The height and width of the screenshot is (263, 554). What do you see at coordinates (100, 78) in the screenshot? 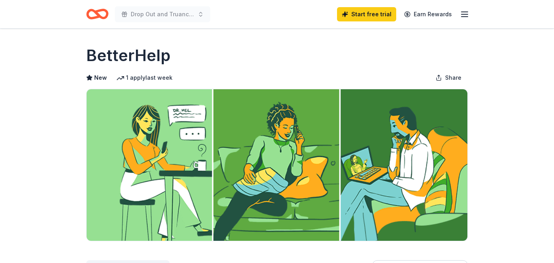
I see `span: New` at bounding box center [100, 78].